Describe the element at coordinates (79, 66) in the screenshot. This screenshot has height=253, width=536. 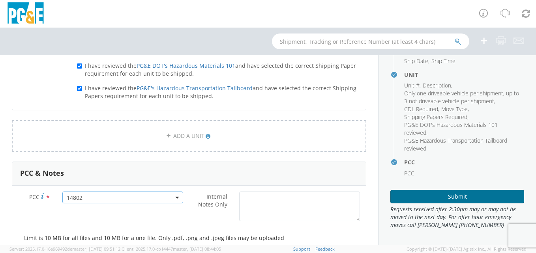
I see `input: I have reviewed thePG&E DOT's Hazardous Materials 101and have selected the correct Shipping Paper...` at that location.